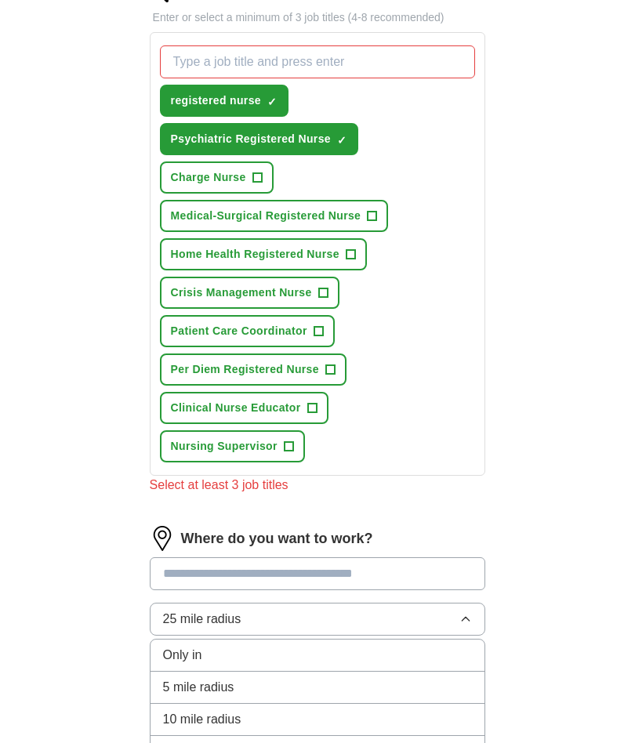  I want to click on input: Type a job title and press enter, so click(318, 62).